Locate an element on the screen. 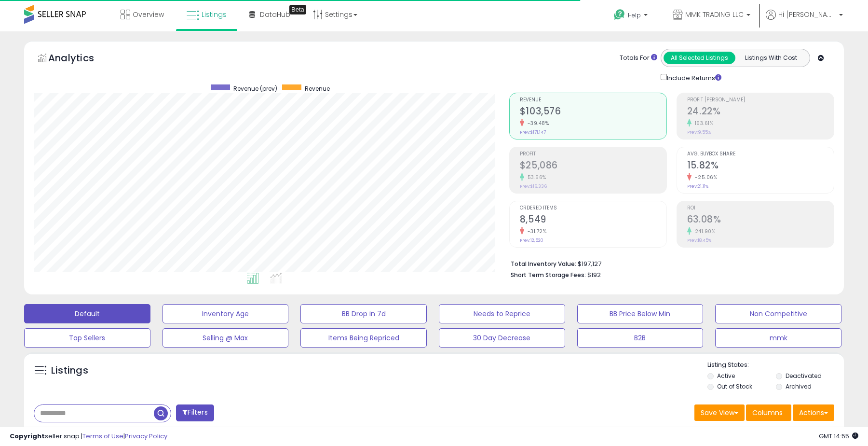 The height and width of the screenshot is (446, 868). small: -25.06% is located at coordinates (704, 177).